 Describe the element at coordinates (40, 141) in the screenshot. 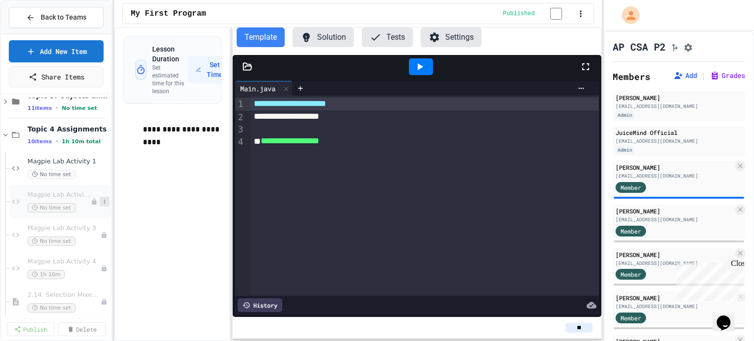

I see `span: 10 items` at that location.